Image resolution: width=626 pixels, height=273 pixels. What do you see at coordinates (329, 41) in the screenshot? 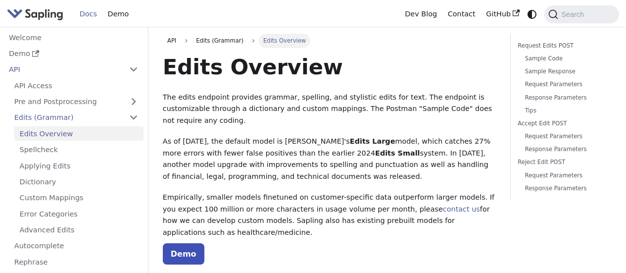
I see `nav: Breadcrumbs` at bounding box center [329, 41].